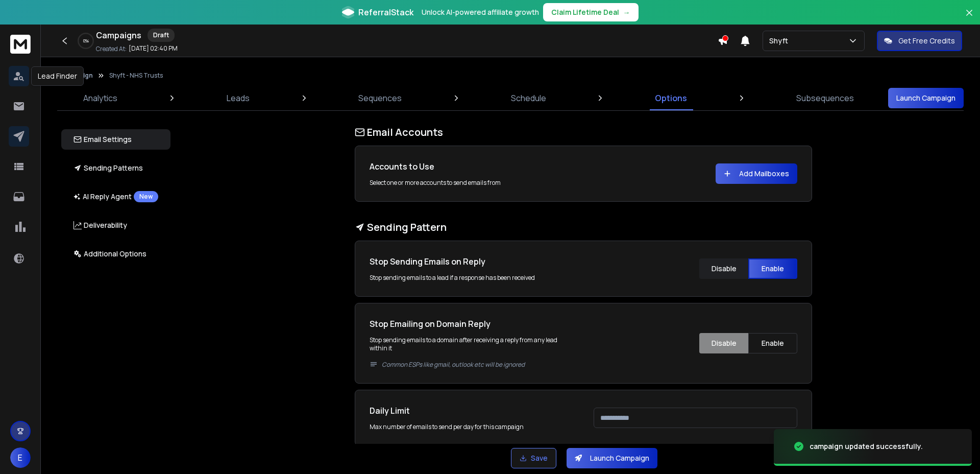  Describe the element at coordinates (528, 98) in the screenshot. I see `p: Schedule` at that location.